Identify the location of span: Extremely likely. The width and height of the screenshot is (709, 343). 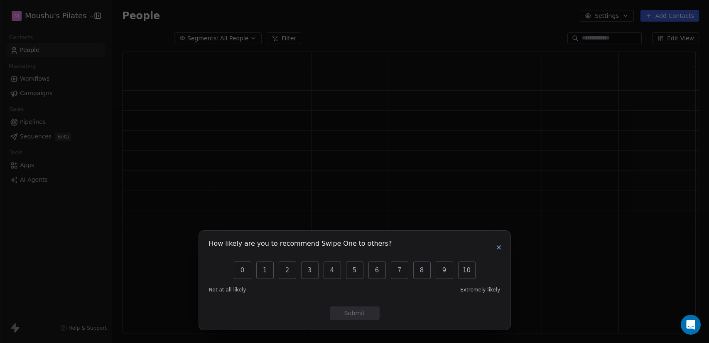
(480, 290).